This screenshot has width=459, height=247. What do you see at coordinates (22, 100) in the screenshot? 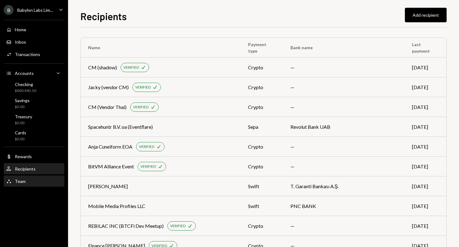
I see `div: Savings` at bounding box center [22, 100].